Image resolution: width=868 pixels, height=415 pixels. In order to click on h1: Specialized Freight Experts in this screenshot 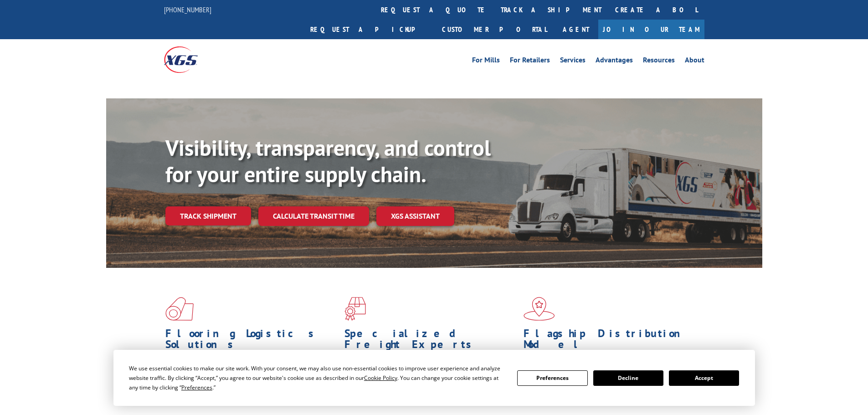, I will do `click(431, 341)`.